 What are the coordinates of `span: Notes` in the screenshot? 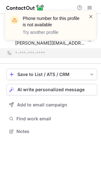 It's located at (56, 131).